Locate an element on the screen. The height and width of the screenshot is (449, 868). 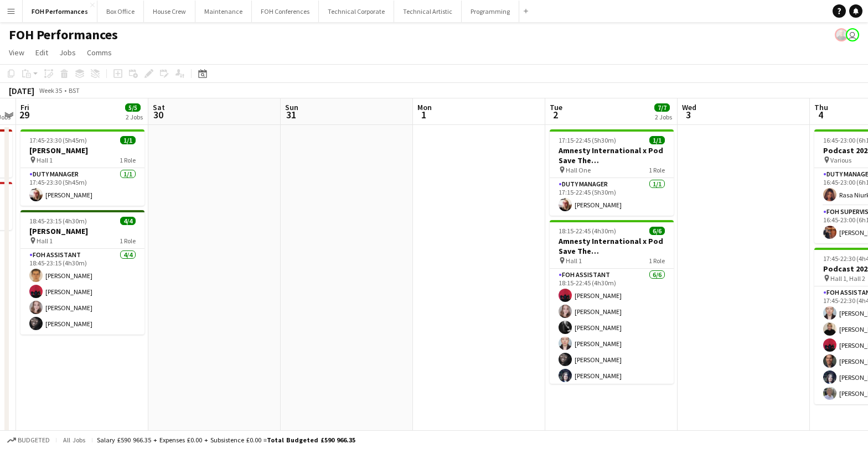
span: Edit is located at coordinates (42, 53).